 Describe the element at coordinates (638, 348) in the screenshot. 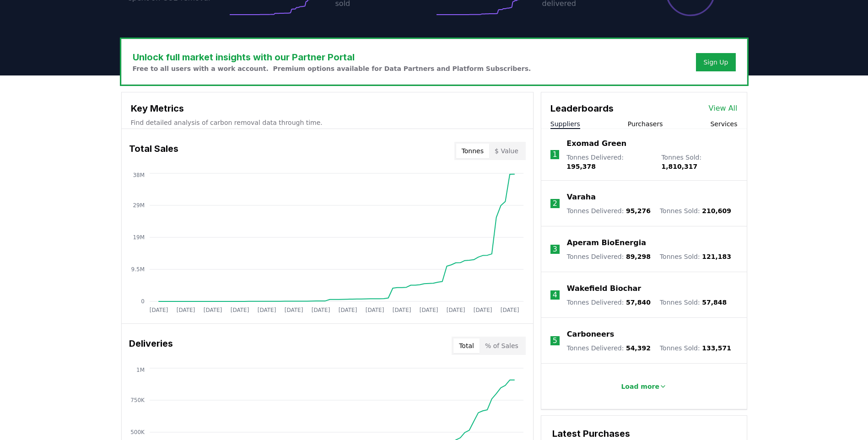

I see `span: 54,392` at that location.